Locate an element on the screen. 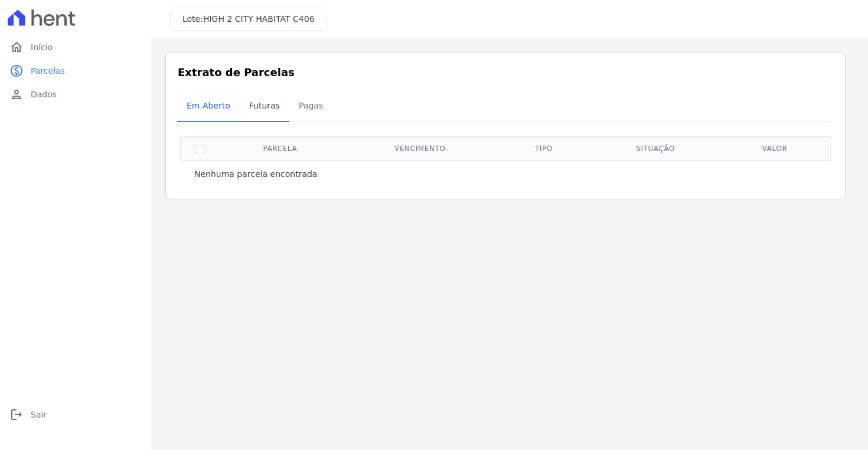 The image size is (868, 450). a: Futuras is located at coordinates (264, 106).